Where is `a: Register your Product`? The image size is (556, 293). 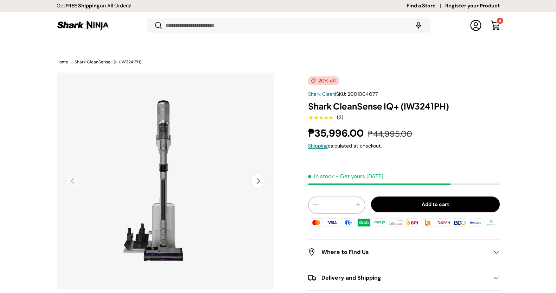 a: Register your Product is located at coordinates (473, 6).